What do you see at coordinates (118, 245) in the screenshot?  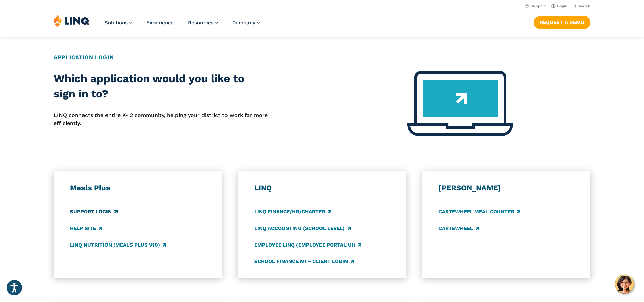 I see `a: LINQ Nutrition (Meals Plus v10)` at bounding box center [118, 245].